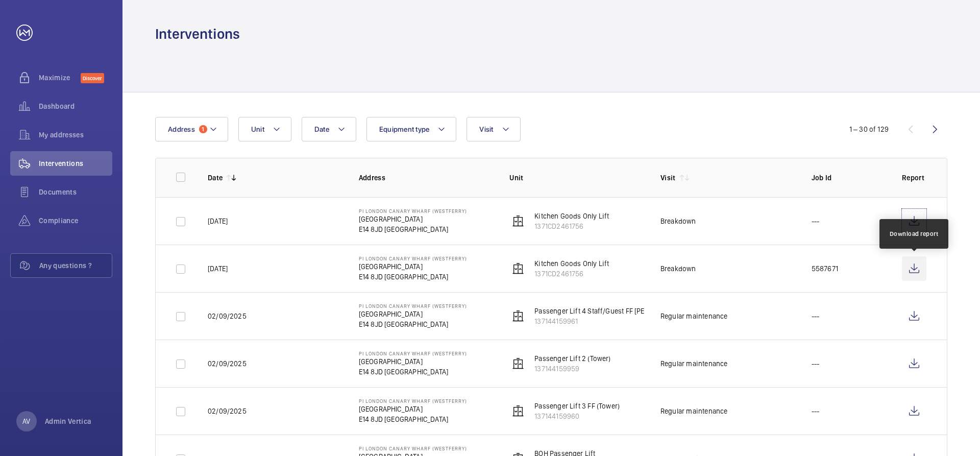 The image size is (980, 456). What do you see at coordinates (192, 129) in the screenshot?
I see `button: Address1` at bounding box center [192, 129].